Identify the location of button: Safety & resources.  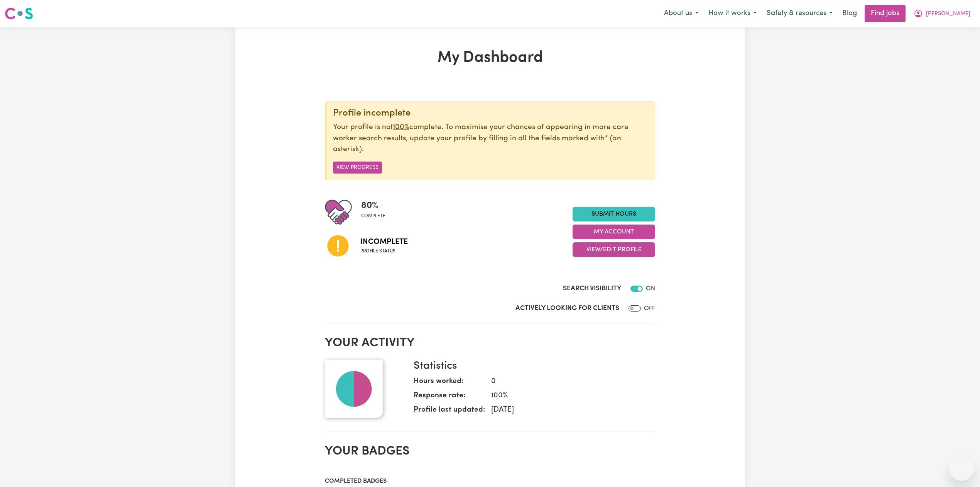
(799, 14).